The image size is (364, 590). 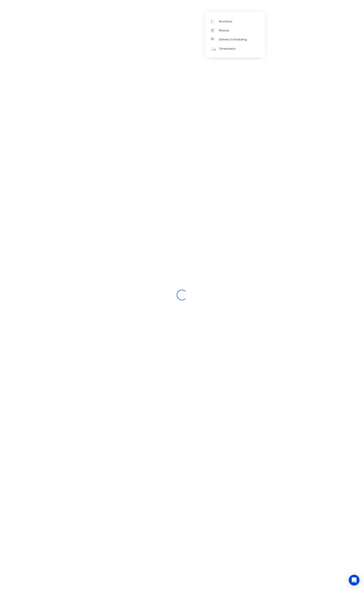 What do you see at coordinates (235, 40) in the screenshot?
I see `a: Delivery Scheduling` at bounding box center [235, 40].